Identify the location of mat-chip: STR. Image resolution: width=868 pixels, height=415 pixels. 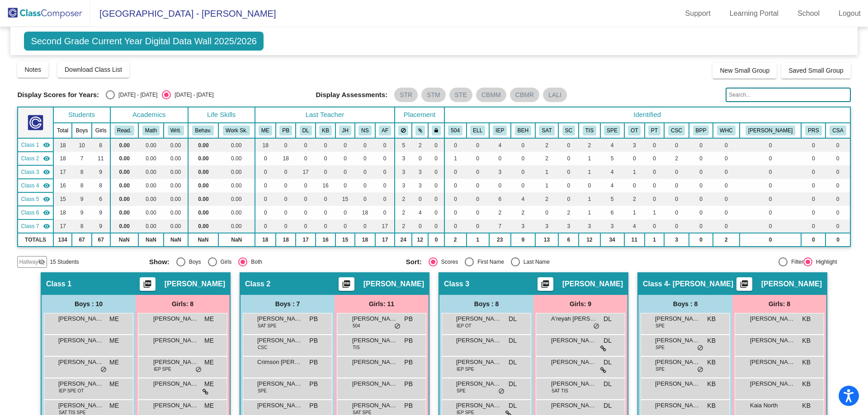
(406, 95).